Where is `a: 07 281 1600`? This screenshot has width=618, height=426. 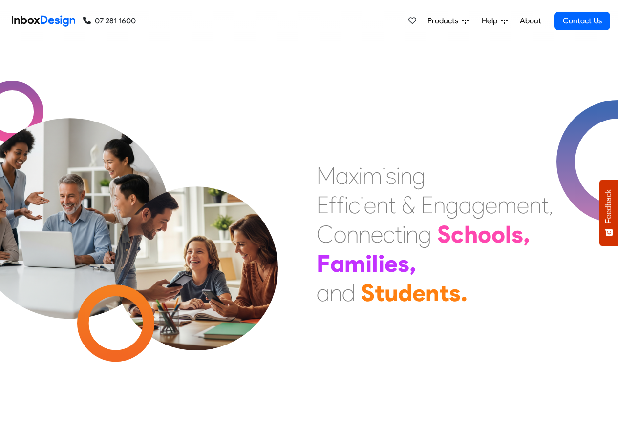
a: 07 281 1600 is located at coordinates (109, 21).